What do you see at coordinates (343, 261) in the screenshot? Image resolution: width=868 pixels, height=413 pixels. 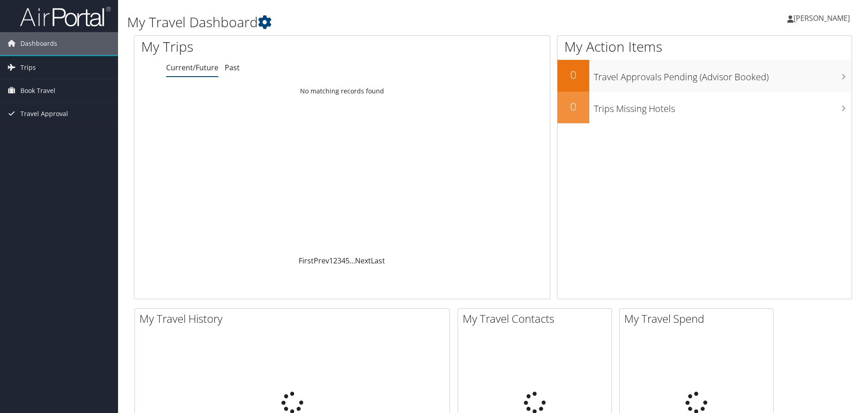 I see `a: 4` at bounding box center [343, 261].